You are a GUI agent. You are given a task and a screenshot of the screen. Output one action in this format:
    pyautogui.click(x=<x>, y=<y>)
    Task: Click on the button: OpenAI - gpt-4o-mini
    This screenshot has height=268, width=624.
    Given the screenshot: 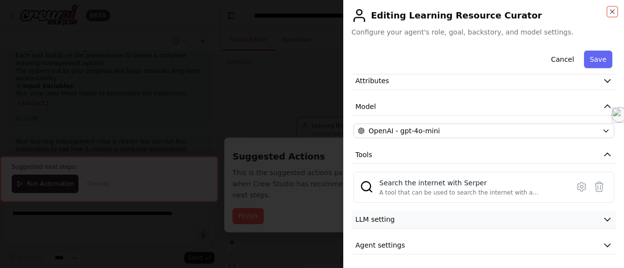 What is the action you would take?
    pyautogui.click(x=483, y=131)
    